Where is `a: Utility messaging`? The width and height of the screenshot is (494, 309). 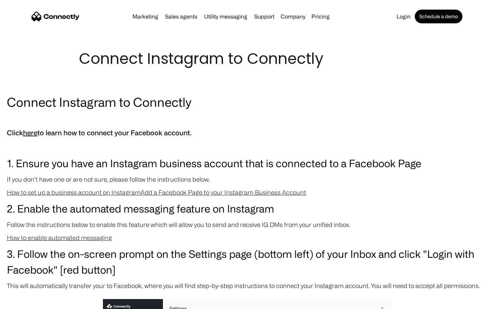 a: Utility messaging is located at coordinates (226, 16).